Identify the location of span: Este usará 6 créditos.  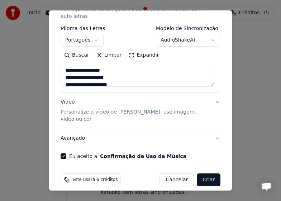
(95, 180).